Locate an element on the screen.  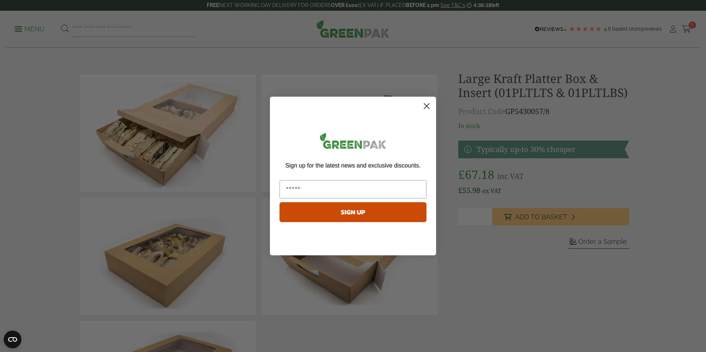
button: Open CMP widget is located at coordinates (13, 340).